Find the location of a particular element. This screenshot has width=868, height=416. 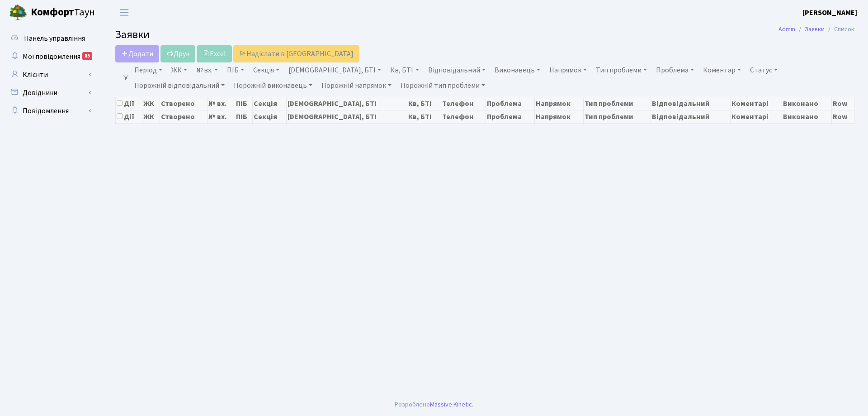

button: Переключити навігацію is located at coordinates (124, 12).